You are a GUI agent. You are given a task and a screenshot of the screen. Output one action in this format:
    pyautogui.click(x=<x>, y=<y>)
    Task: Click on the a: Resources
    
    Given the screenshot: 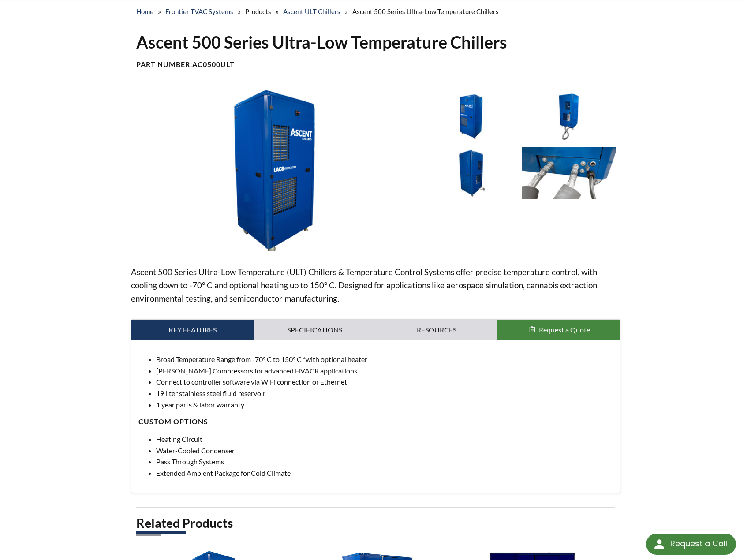 What is the action you would take?
    pyautogui.click(x=436, y=330)
    